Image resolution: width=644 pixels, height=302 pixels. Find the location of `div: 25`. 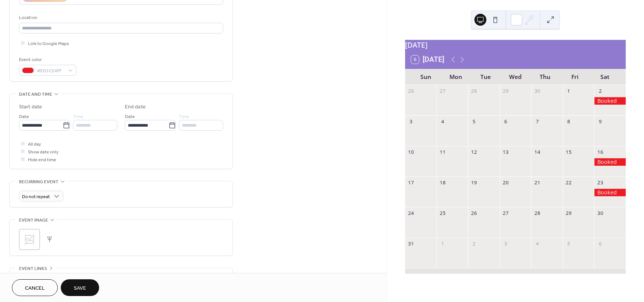

div: 25 is located at coordinates (443, 213).